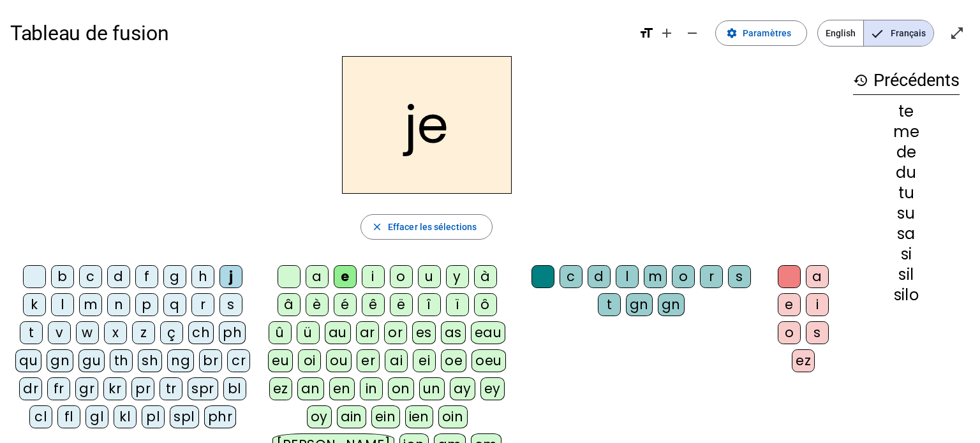 This screenshot has width=980, height=443. What do you see at coordinates (172, 333) in the screenshot?
I see `div: ç` at bounding box center [172, 333].